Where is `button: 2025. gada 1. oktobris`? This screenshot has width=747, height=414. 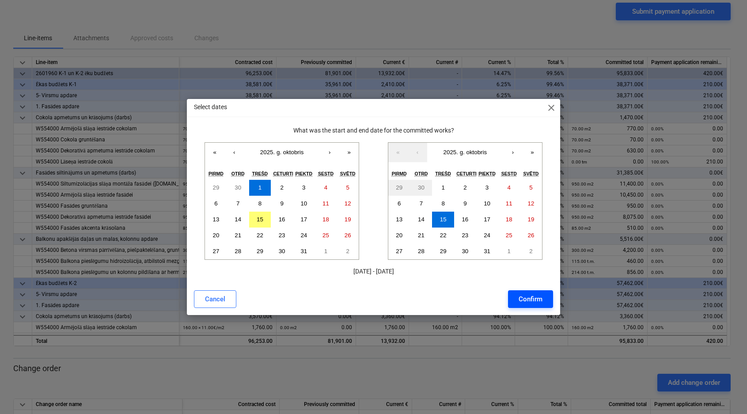
button: 2025. gada 1. oktobris is located at coordinates (260, 188).